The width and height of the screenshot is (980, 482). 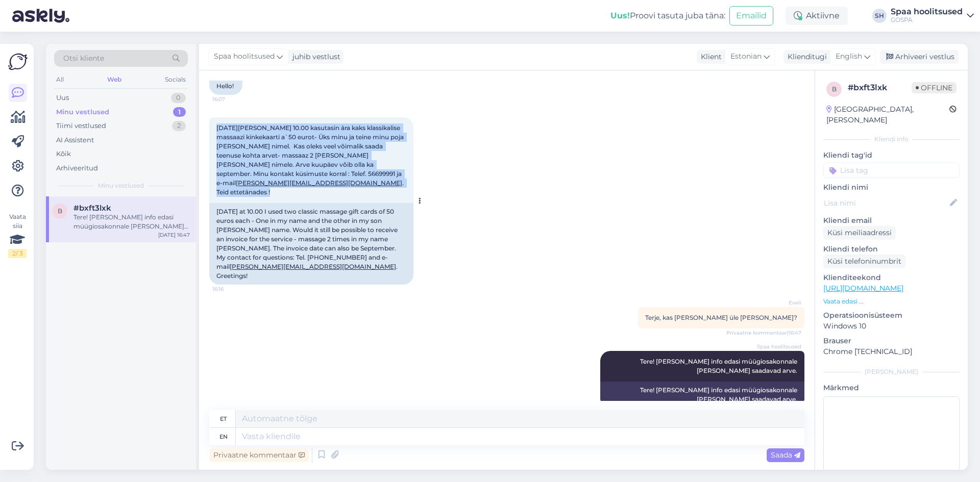 What do you see at coordinates (81, 126) in the screenshot?
I see `div: Tiimi vestlused` at bounding box center [81, 126].